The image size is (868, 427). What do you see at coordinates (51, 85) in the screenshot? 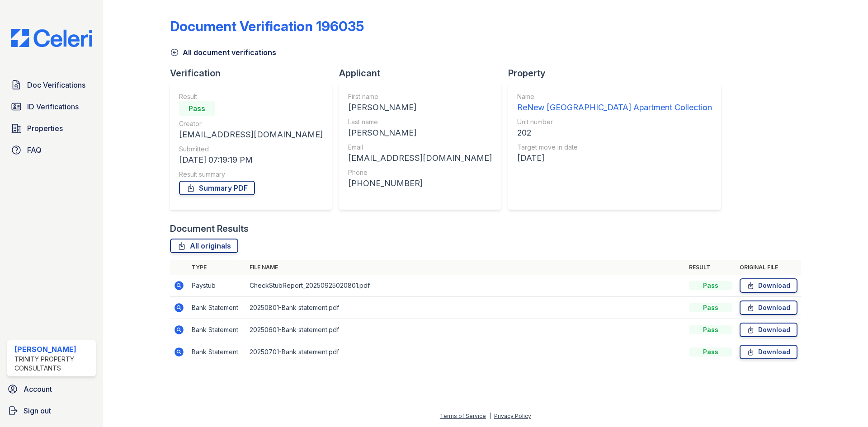
I see `a: Doc Verifications` at bounding box center [51, 85].